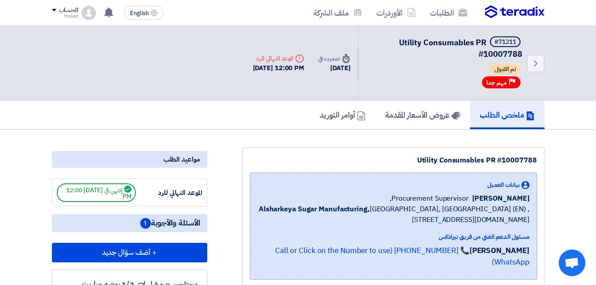 Image resolution: width=596 pixels, height=285 pixels. What do you see at coordinates (393, 236) in the screenshot?
I see `div: مسئول الدعم الفني من فريق تيرادكس` at bounding box center [393, 236].